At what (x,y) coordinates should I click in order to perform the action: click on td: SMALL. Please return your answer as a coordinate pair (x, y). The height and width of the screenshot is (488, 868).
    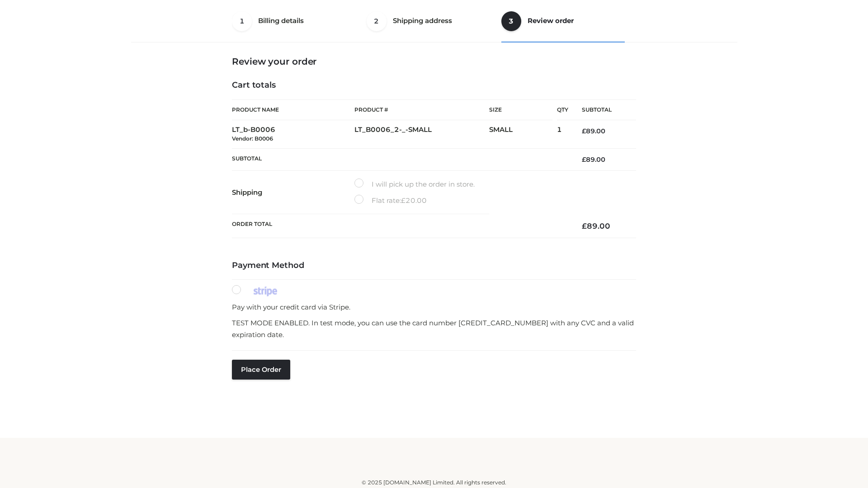
    Looking at the image, I should click on (523, 134).